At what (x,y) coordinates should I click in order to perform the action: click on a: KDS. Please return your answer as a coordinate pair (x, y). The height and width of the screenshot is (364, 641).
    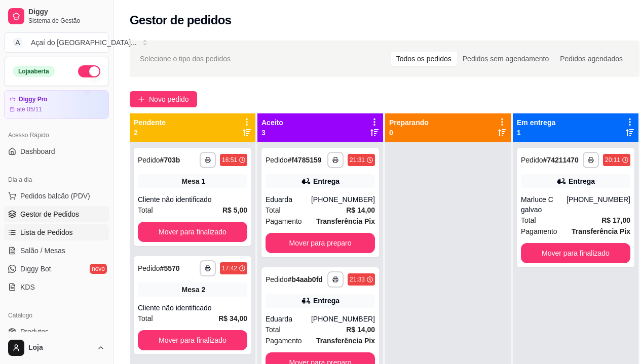
    Looking at the image, I should click on (56, 287).